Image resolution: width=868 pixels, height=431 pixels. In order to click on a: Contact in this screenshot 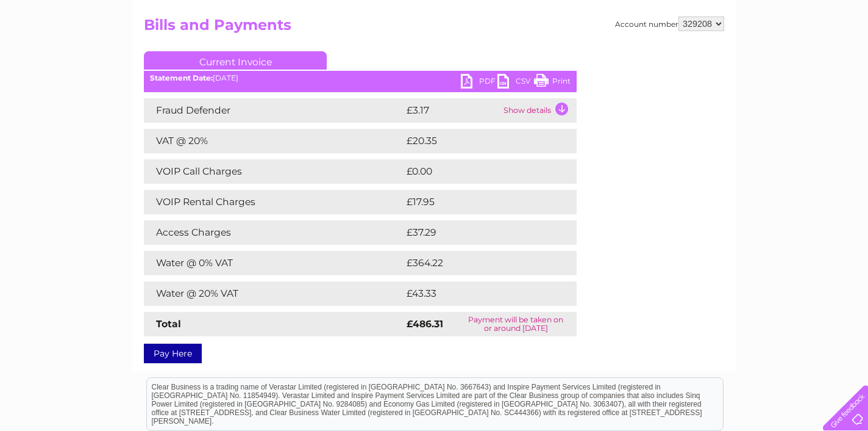, I will do `click(801, 56)`.